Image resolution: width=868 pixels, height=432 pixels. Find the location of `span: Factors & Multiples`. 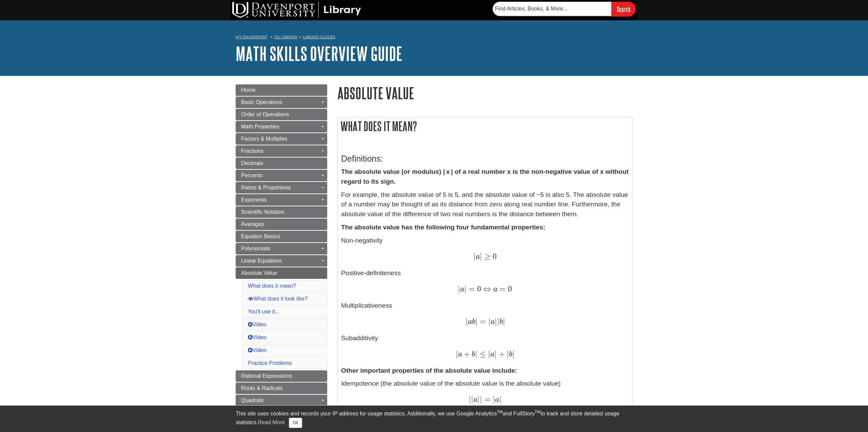

span: Factors & Multiples is located at coordinates (264, 139).